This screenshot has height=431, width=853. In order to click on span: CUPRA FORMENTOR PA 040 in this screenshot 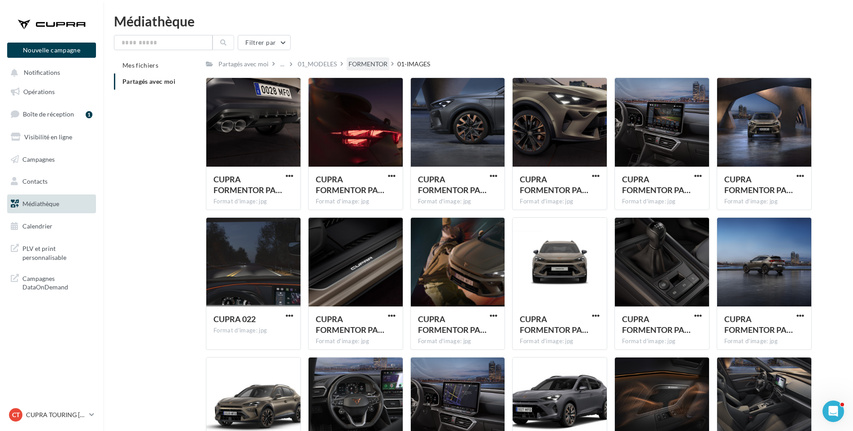, I will do `click(758, 325)`.